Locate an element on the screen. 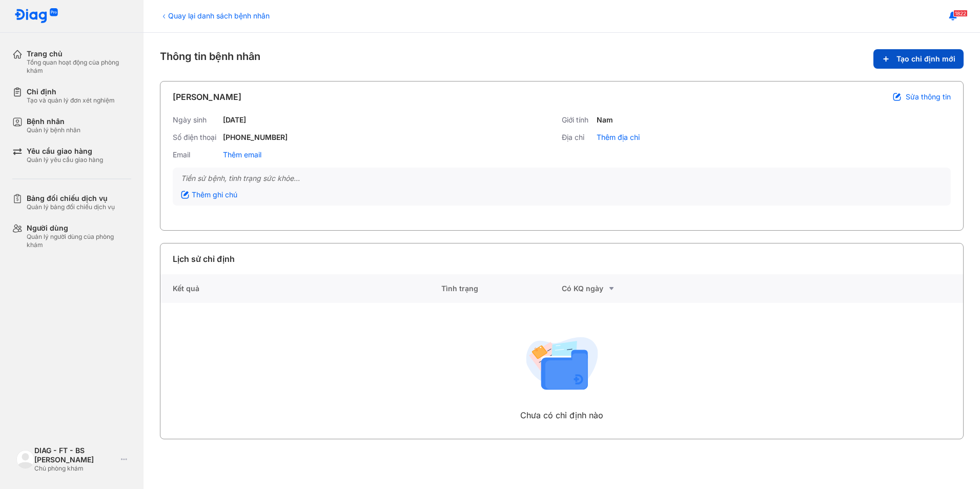  div: Quản lý bảng đối chiếu dịch vụ is located at coordinates (71, 207).